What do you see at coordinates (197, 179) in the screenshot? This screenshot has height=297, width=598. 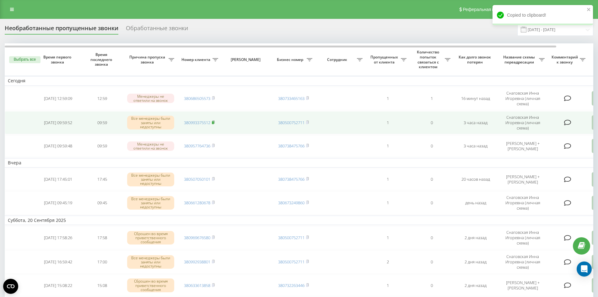 I see `a: 380507050101` at bounding box center [197, 179].